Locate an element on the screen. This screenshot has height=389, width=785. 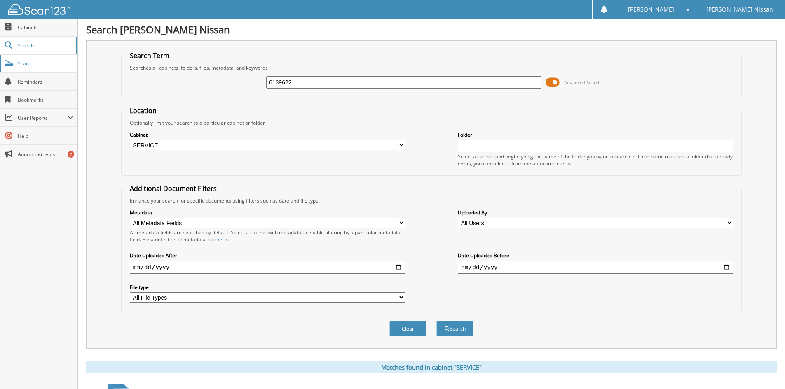
label: Folder is located at coordinates (595, 135).